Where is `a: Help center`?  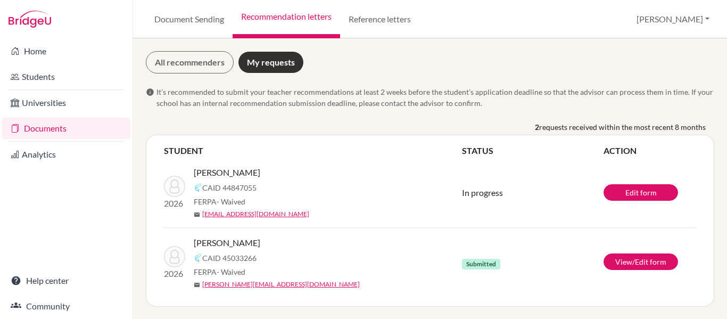 a: Help center is located at coordinates (66, 280).